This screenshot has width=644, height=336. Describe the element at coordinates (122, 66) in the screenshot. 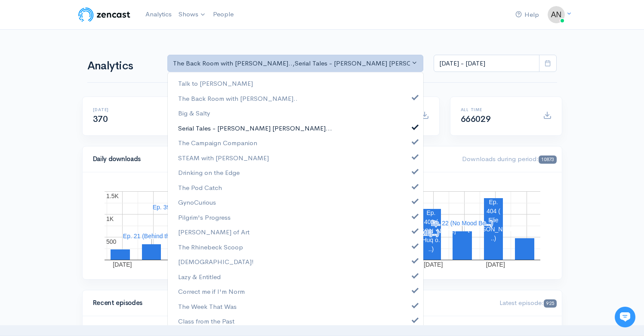

I see `h1: Analytics` at that location.